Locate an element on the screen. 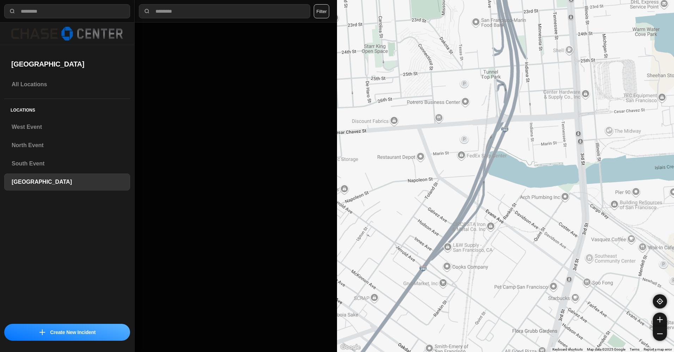  h5: Locations is located at coordinates (67, 109).